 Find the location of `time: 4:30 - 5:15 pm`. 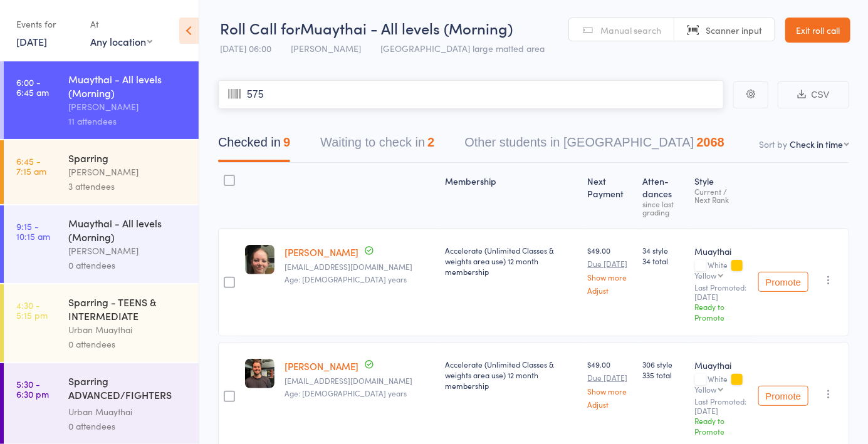

time: 4:30 - 5:15 pm is located at coordinates (32, 310).